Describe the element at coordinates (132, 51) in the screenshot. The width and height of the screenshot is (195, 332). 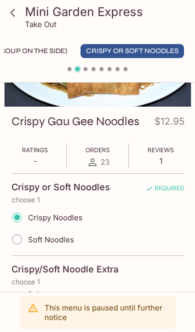
I see `button: Crispy or Soft Noodles` at that location.